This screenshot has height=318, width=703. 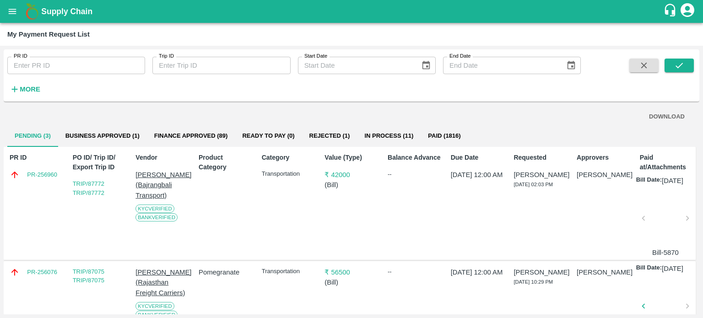 What do you see at coordinates (88, 276) in the screenshot?
I see `a: TRIP/87075 TRIP/87075` at bounding box center [88, 276].